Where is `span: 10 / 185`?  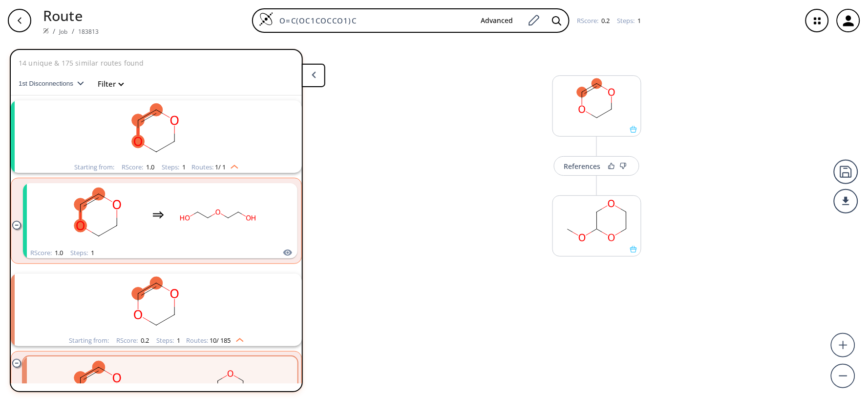 span: 10 / 185 is located at coordinates (220, 340).